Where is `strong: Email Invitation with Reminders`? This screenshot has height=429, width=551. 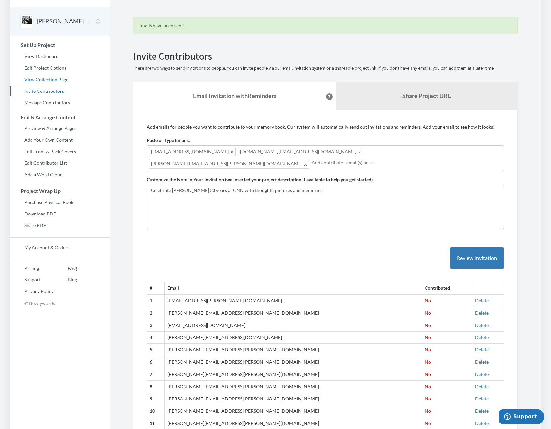
strong: Email Invitation with Reminders is located at coordinates (235, 96).